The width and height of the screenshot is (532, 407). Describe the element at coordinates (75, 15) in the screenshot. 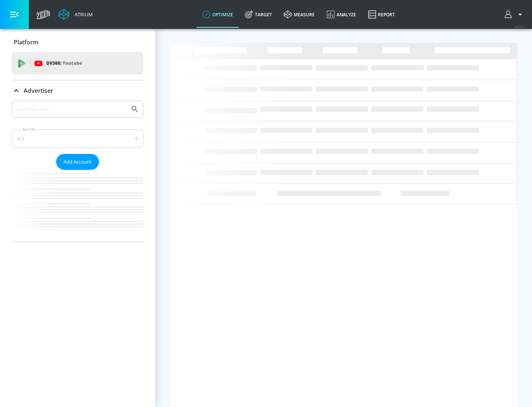

I see `a: Atrium` at that location.